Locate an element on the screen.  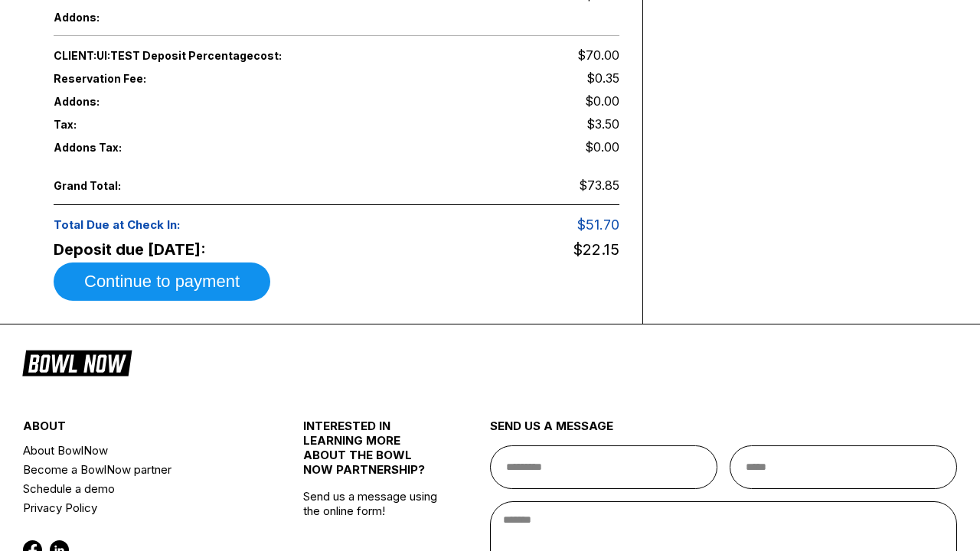
span: Tax: is located at coordinates (111, 124).